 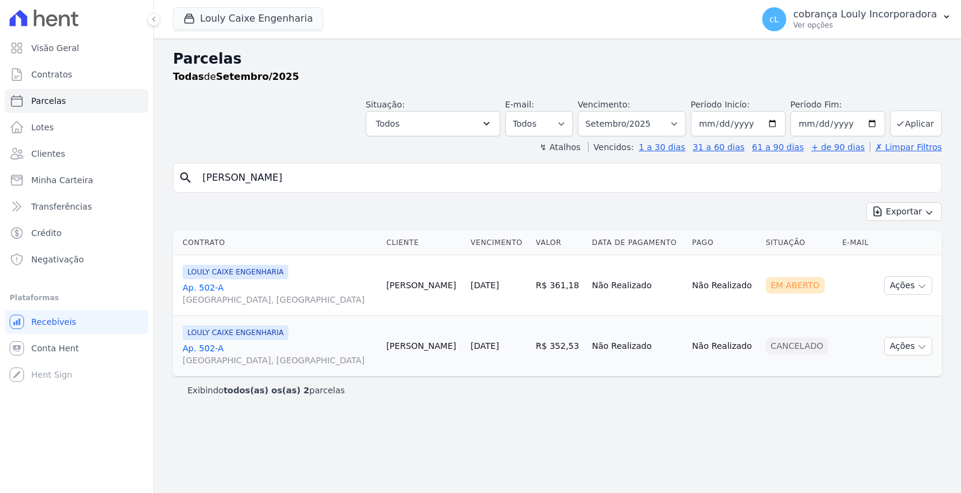 I want to click on p: cobrança Louly Incorporadora, so click(x=865, y=14).